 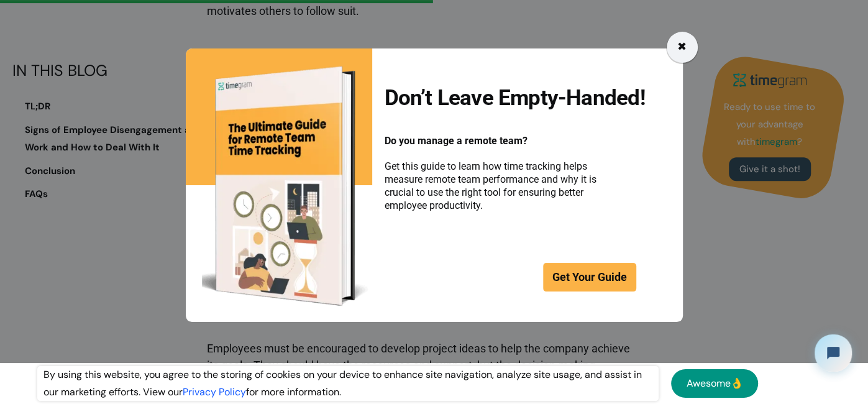 What do you see at coordinates (714, 384) in the screenshot?
I see `a: Awesome👌` at bounding box center [714, 384].